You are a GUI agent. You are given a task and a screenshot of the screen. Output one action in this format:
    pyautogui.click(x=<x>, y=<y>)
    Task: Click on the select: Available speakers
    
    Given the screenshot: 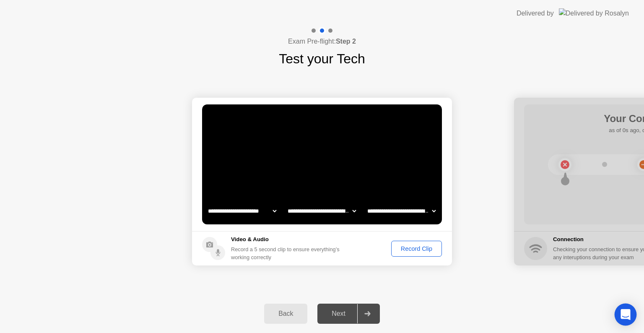 What is the action you would take?
    pyautogui.click(x=322, y=211)
    